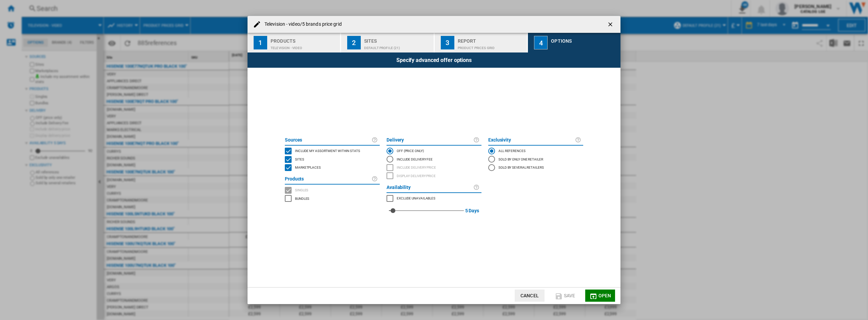  Describe the element at coordinates (416, 167) in the screenshot. I see `span: Include delivery price` at that location.